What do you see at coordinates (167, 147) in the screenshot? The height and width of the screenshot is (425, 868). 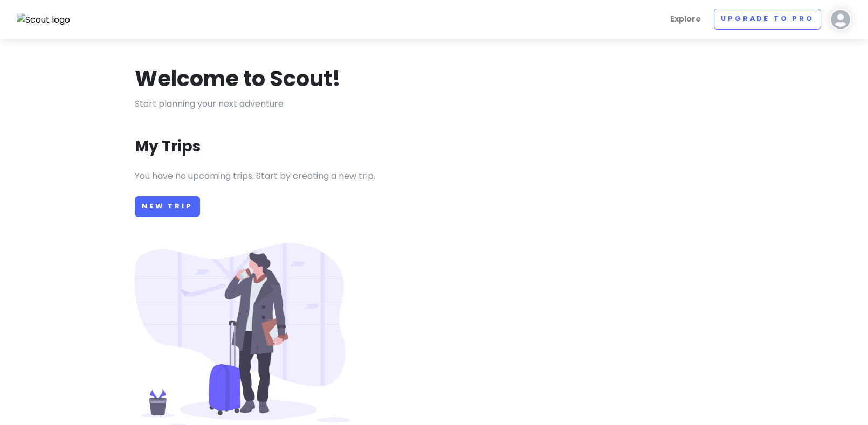 I see `h3: My Trips` at bounding box center [167, 147].